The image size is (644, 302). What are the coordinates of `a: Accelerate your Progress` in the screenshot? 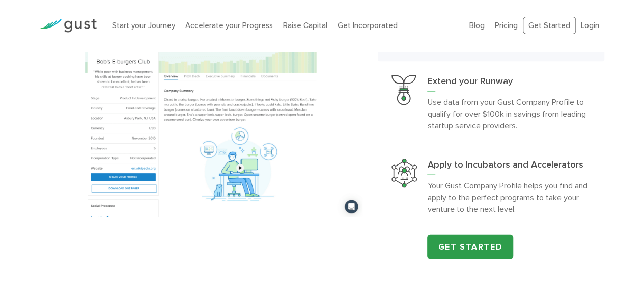 It's located at (229, 25).